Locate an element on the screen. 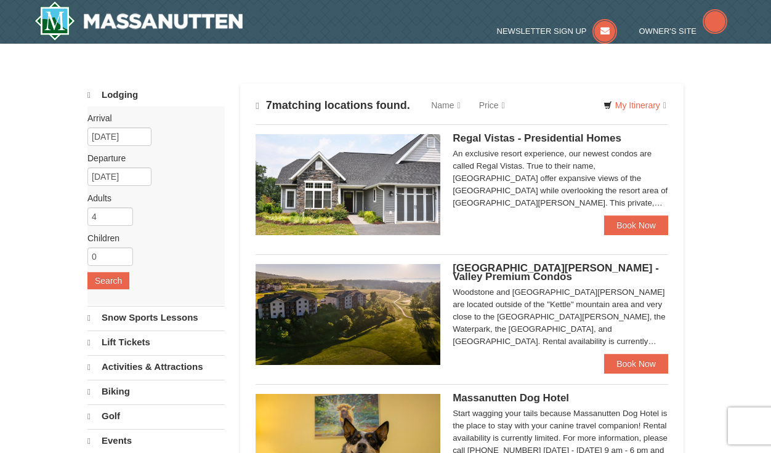  span: Owner's Site is located at coordinates (668, 31).